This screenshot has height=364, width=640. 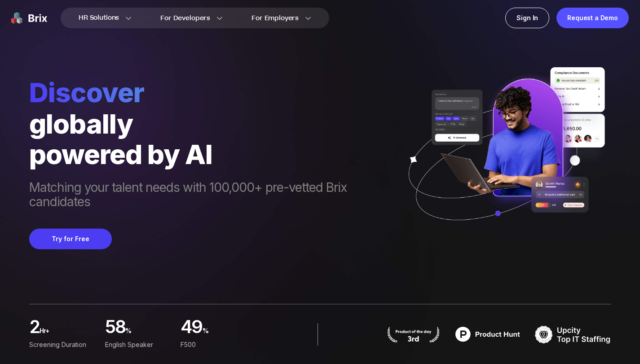 What do you see at coordinates (213, 124) in the screenshot?
I see `div: globally` at bounding box center [213, 124].